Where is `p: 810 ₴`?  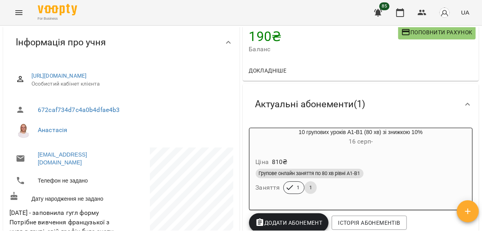 p: 810 ₴ is located at coordinates (280, 162).